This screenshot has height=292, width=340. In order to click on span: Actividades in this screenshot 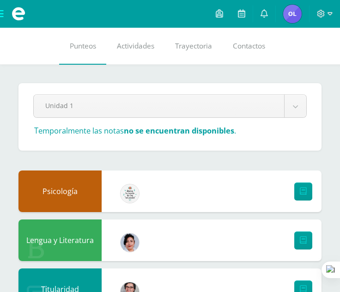, I will do `click(135, 46)`.